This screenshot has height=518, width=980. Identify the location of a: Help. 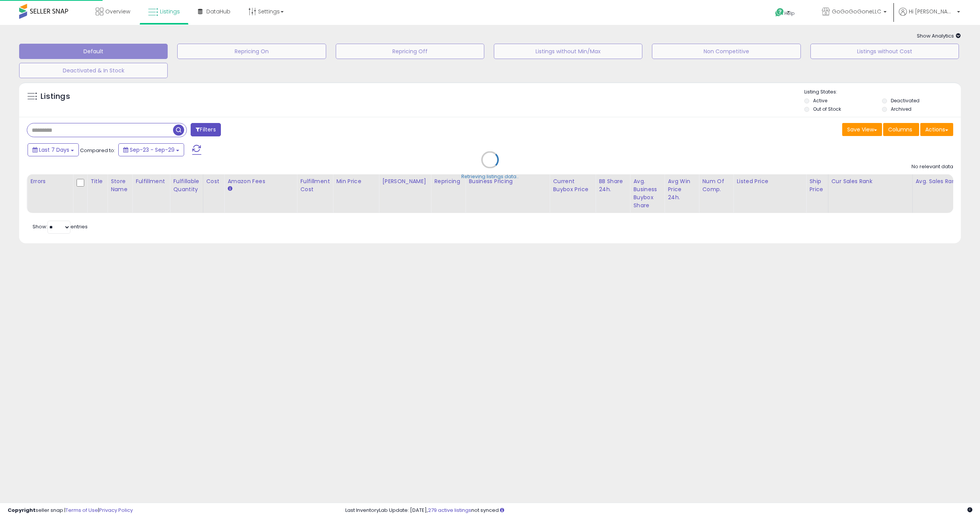
(789, 14).